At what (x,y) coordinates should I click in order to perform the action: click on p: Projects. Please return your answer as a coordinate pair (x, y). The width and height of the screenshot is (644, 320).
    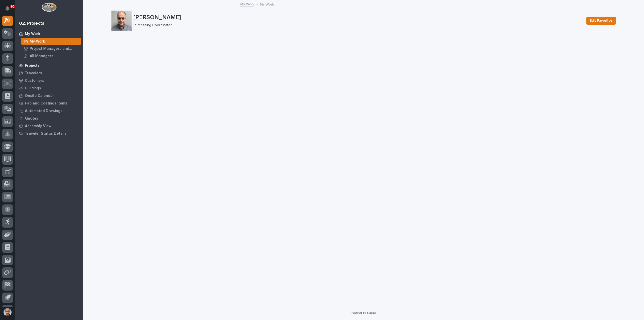
    Looking at the image, I should click on (32, 66).